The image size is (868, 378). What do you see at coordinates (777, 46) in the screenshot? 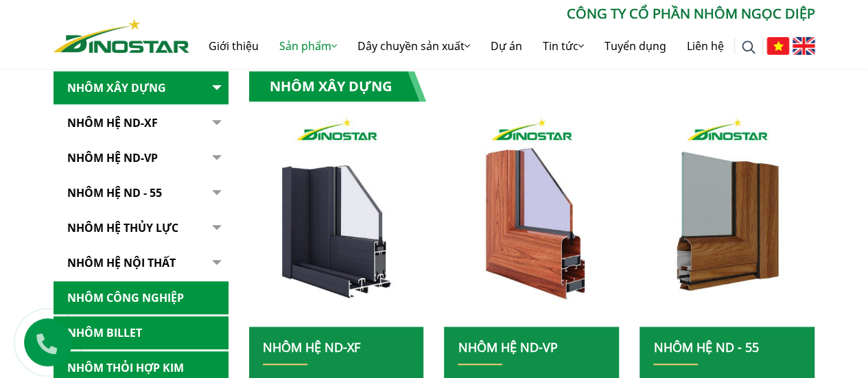
I see `img: Tiếng Việt` at bounding box center [777, 46].